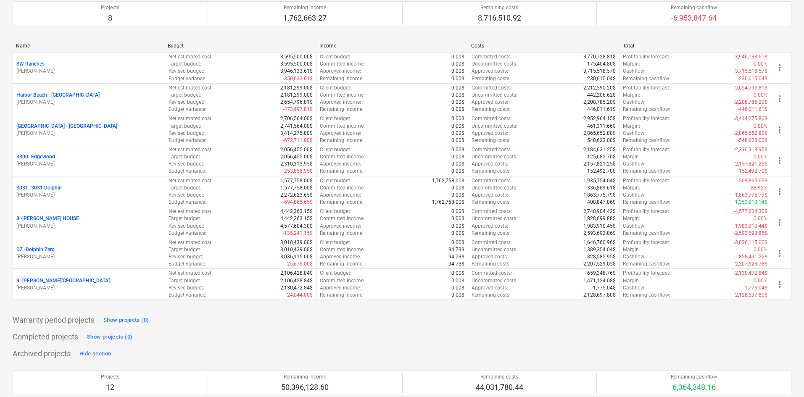 The image size is (804, 397). I want to click on p: 1,353,910.14$, so click(751, 202).